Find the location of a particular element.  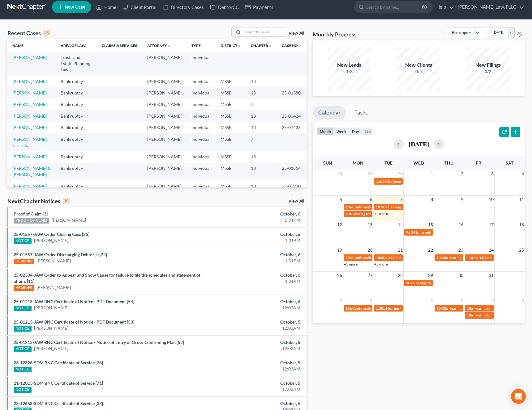

a: 25-01213-JAW BNC Certificate of Notice - PDF Document [54] is located at coordinates (74, 302).